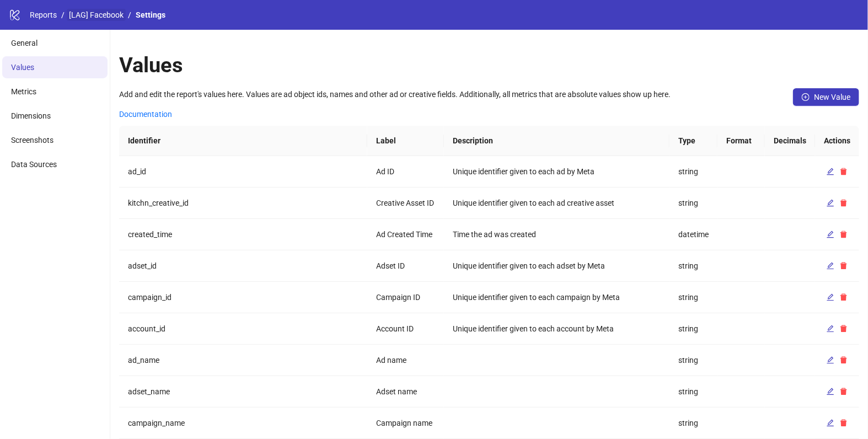 The width and height of the screenshot is (868, 439). Describe the element at coordinates (556, 141) in the screenshot. I see `th: Description` at that location.